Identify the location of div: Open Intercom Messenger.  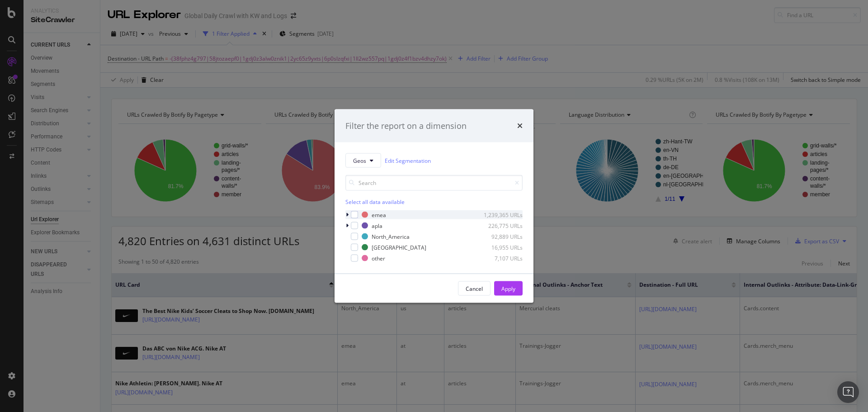
(848, 392).